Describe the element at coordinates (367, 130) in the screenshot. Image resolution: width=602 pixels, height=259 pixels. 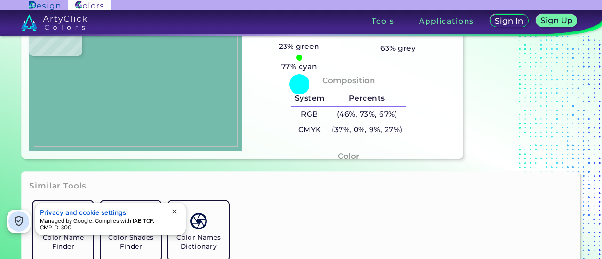
I see `h5: (37%, 0%, 9%, 27%)` at that location.